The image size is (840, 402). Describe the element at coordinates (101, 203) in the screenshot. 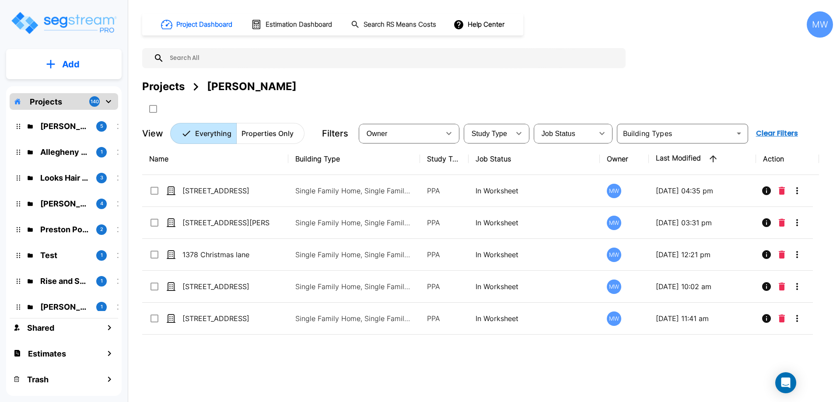

I see `p: 4` at that location.